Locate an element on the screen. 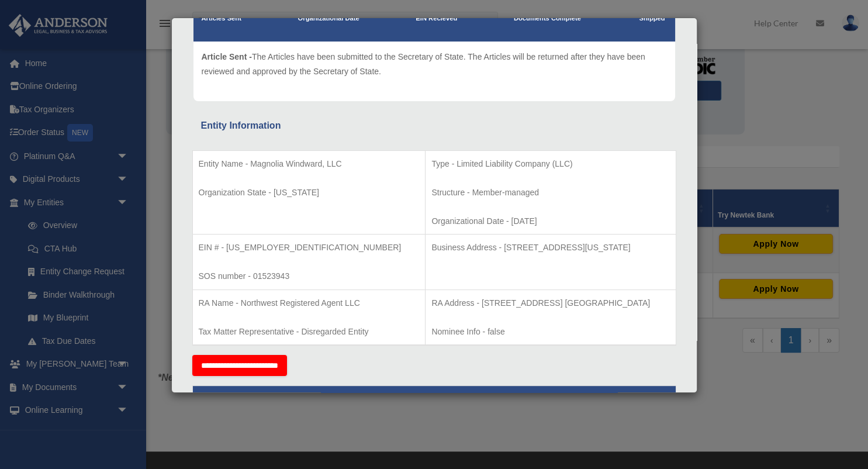 The image size is (868, 469). p: RA Name - Northwest Registered Agent LLC is located at coordinates (309, 303).